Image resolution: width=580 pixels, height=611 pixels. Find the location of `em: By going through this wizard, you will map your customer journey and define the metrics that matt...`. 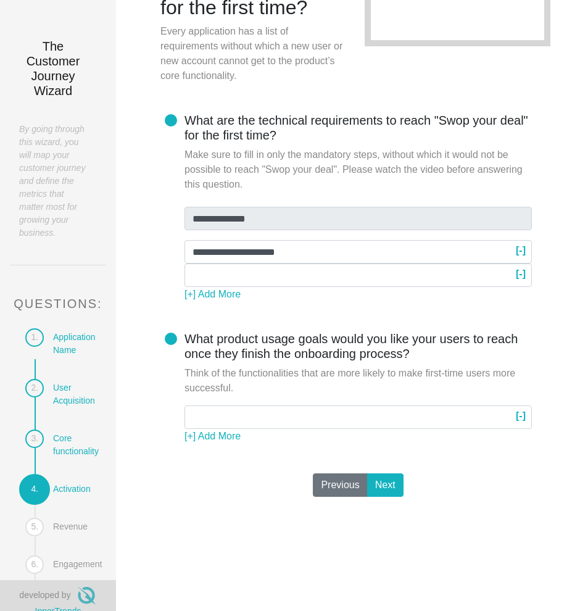

em: By going through this wizard, you will map your customer journey and define the metrics that matt... is located at coordinates (52, 181).